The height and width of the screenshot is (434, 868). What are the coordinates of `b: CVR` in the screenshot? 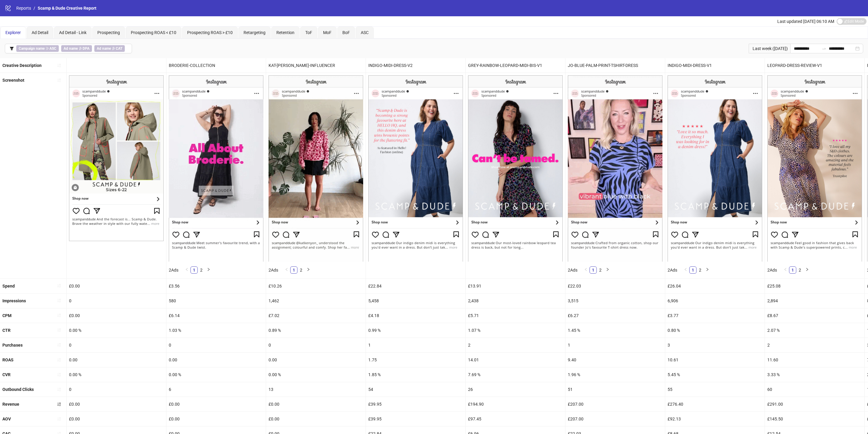 It's located at (7, 375).